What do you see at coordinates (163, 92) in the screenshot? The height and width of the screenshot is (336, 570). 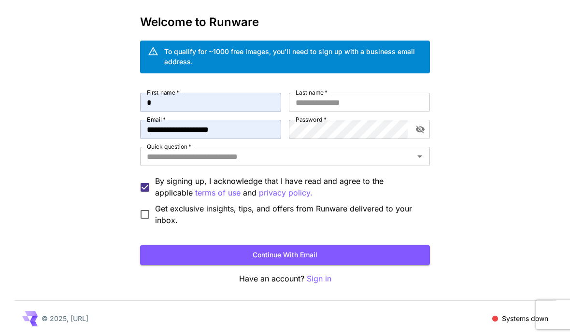 I see `label: First name` at bounding box center [163, 92].